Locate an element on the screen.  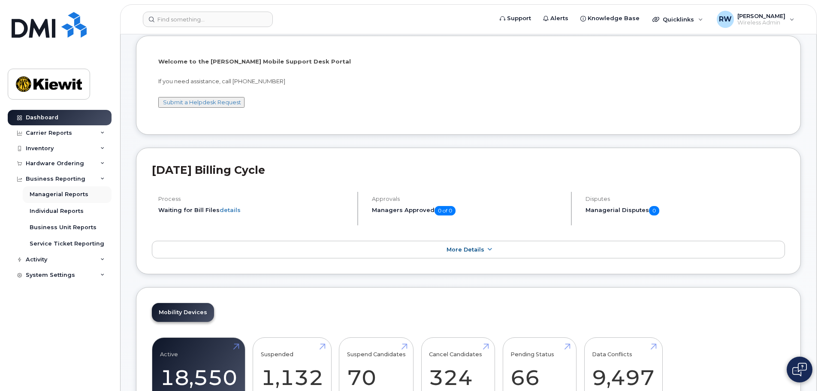
span: 0 of 0 is located at coordinates (445, 211).